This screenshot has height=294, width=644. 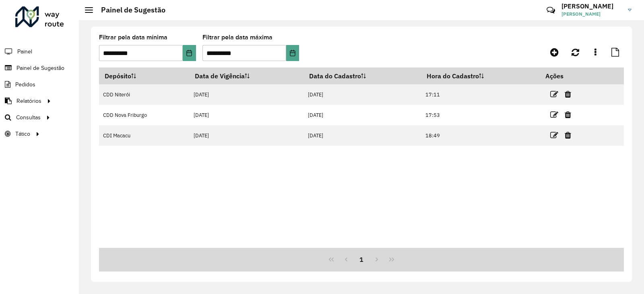 What do you see at coordinates (28, 118) in the screenshot?
I see `span: Consultas` at bounding box center [28, 118].